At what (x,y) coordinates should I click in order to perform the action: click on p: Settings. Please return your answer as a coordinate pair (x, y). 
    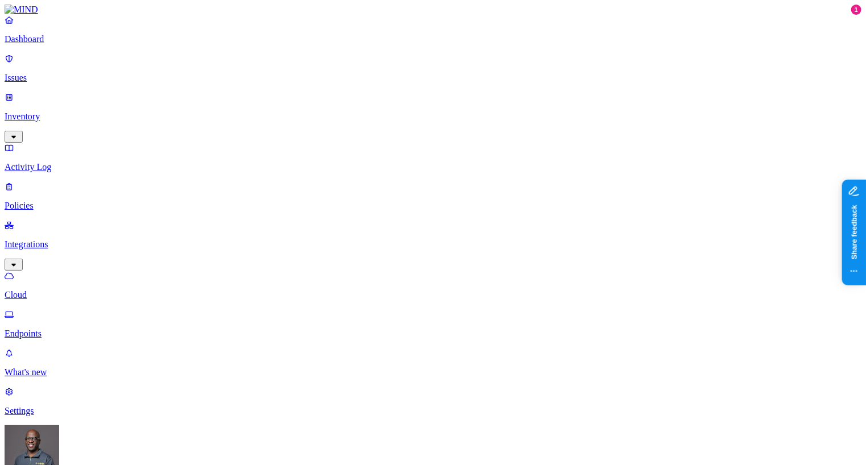
    Looking at the image, I should click on (433, 411).